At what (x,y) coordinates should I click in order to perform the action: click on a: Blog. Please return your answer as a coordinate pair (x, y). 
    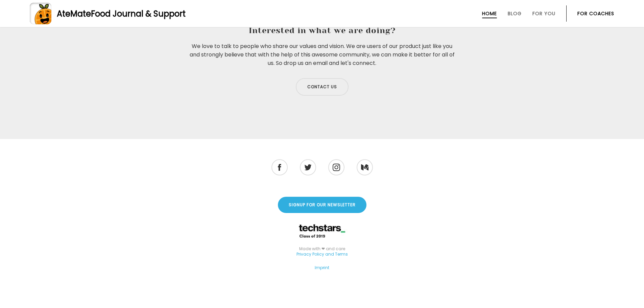
    Looking at the image, I should click on (514, 13).